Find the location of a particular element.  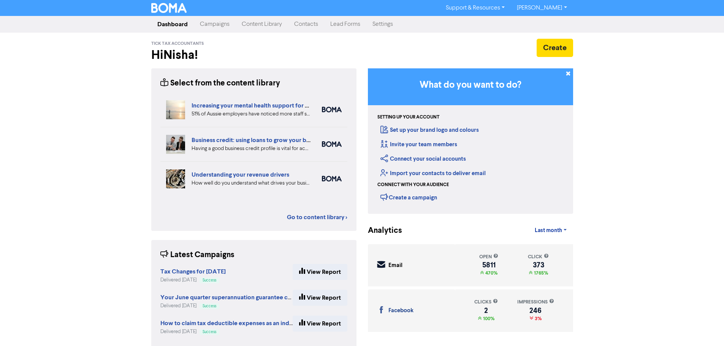

div: 246 is located at coordinates (535, 311).